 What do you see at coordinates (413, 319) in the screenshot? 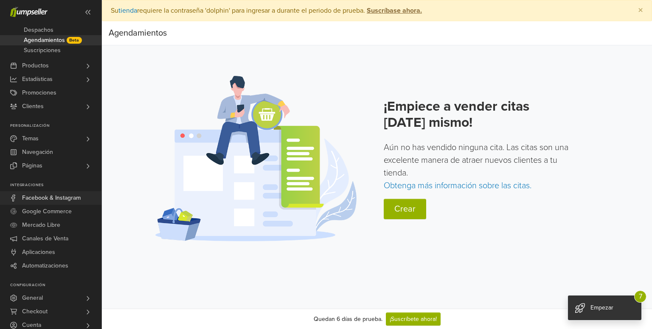
I see `a: ¡Suscríbete ahora!` at bounding box center [413, 319].